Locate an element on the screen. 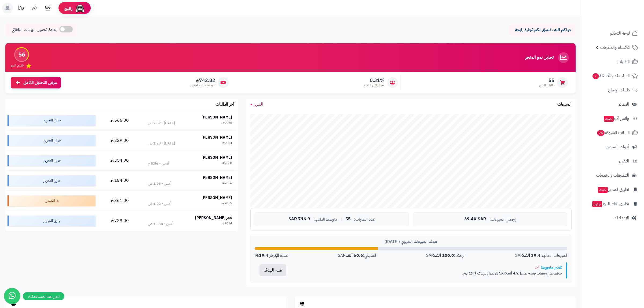 This screenshot has height=308, width=644. a: لوحة التحكم is located at coordinates (613, 33).